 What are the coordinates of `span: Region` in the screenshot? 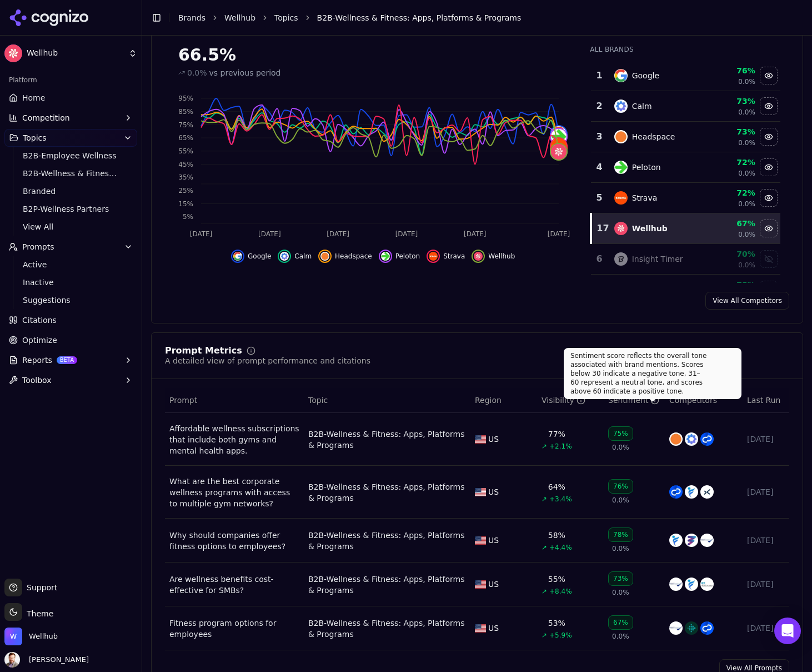 It's located at (488, 401).